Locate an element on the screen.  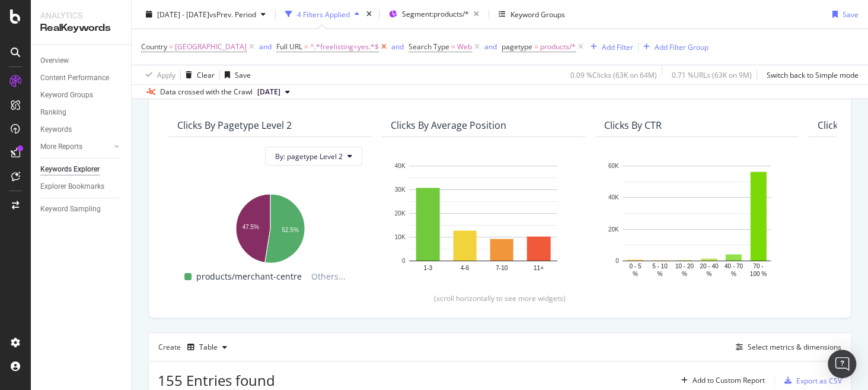
div: Clicks By CTR is located at coordinates (633, 125).